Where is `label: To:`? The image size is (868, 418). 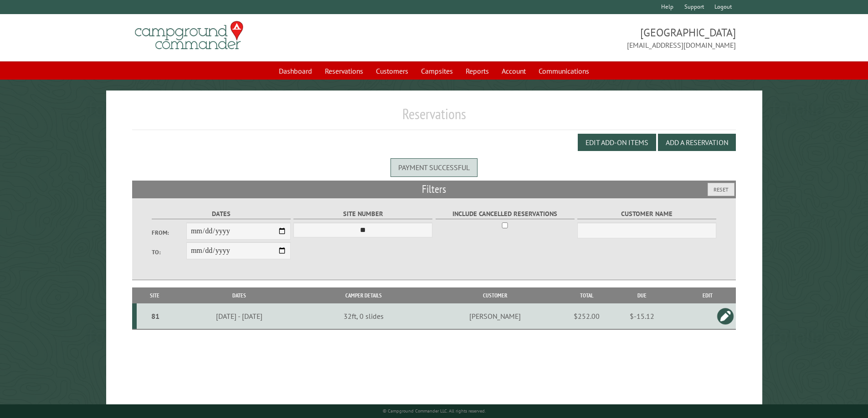
label: To: is located at coordinates (169, 252).